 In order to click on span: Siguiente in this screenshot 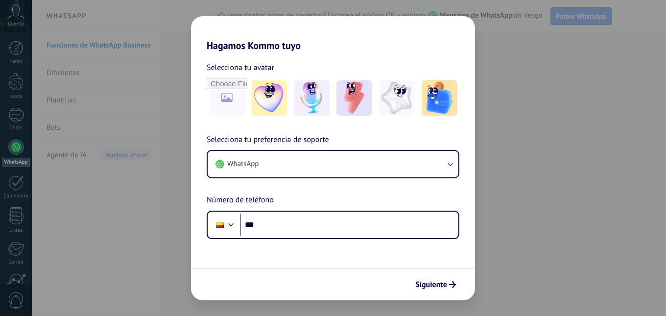, I will do `click(431, 285)`.